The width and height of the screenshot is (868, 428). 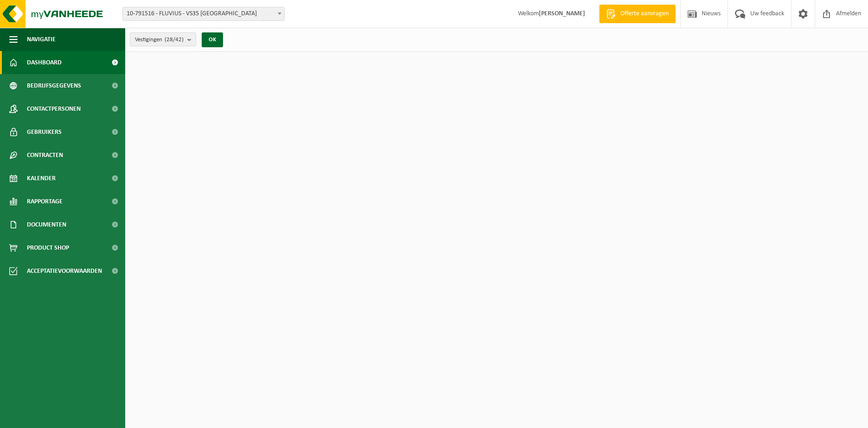 I want to click on span: Navigatie, so click(x=41, y=39).